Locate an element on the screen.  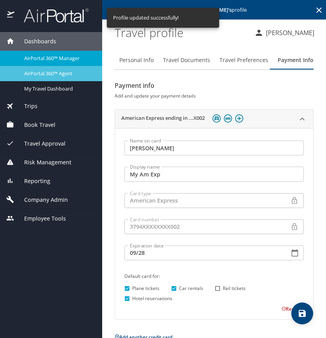
span: Rail tickets is located at coordinates (234, 288).